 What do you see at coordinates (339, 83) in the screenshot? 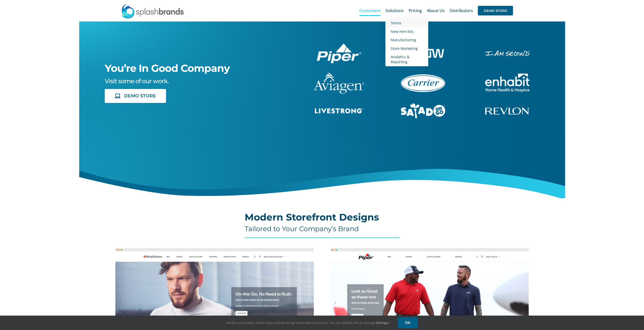
I see `img: aviagen-1C` at bounding box center [339, 83].